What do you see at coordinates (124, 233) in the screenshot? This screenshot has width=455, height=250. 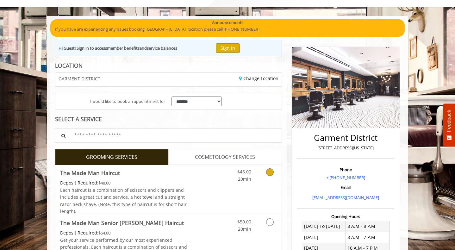 I see `div: $54.00` at bounding box center [124, 233].